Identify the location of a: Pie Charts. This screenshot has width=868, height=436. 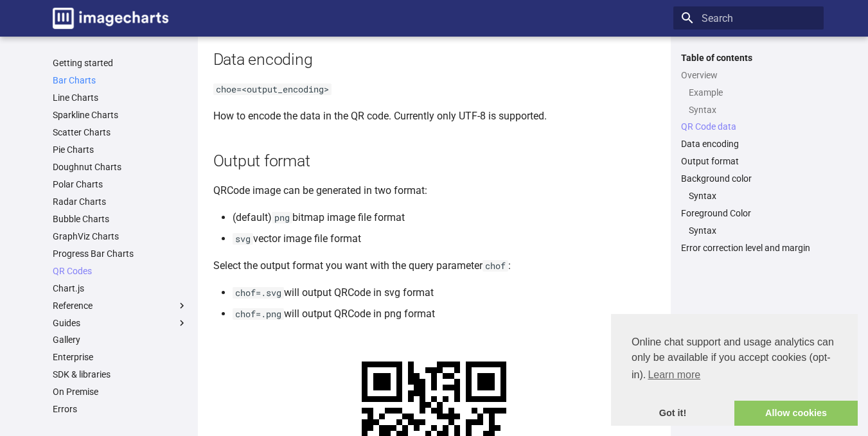
(120, 149).